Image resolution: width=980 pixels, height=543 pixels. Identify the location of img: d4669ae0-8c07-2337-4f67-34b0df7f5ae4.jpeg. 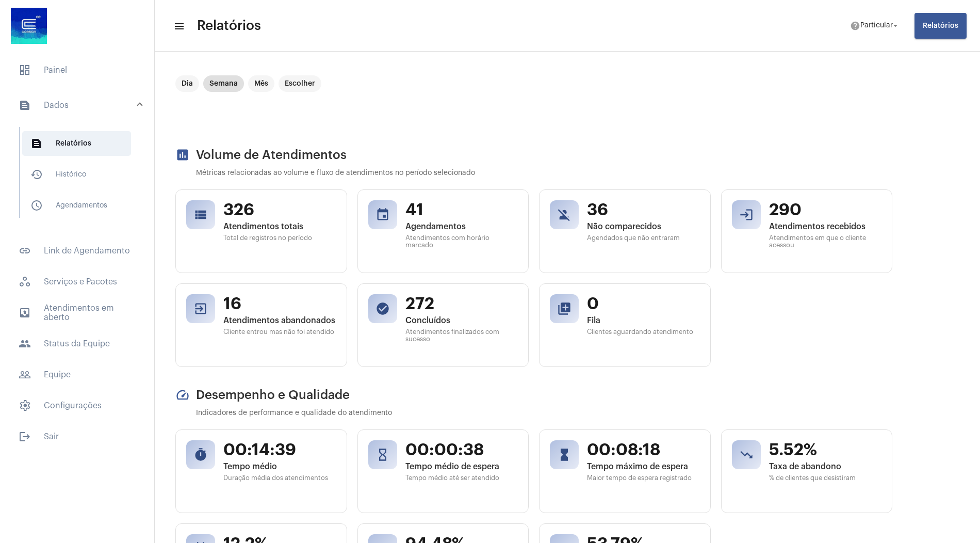
(29, 26).